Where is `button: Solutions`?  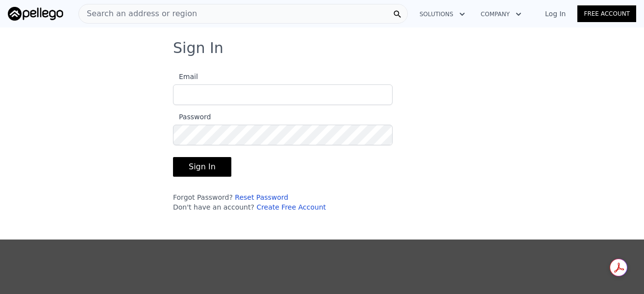
button: Solutions is located at coordinates (442, 14).